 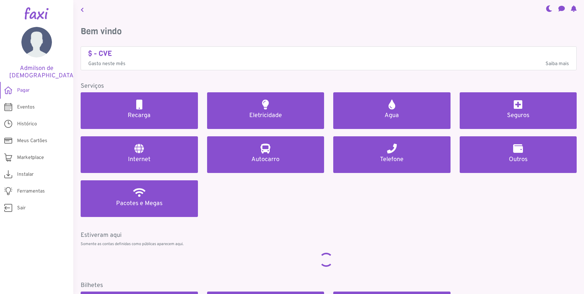 What do you see at coordinates (329, 31) in the screenshot?
I see `h3: Bem vindo` at bounding box center [329, 31].